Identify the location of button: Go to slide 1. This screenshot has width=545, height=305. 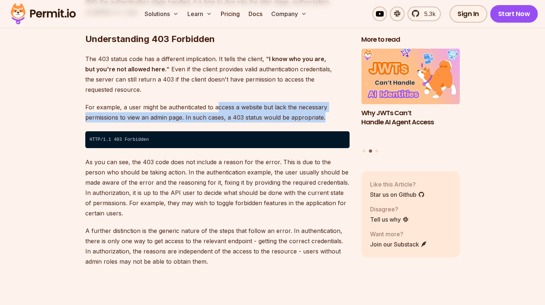
(364, 151).